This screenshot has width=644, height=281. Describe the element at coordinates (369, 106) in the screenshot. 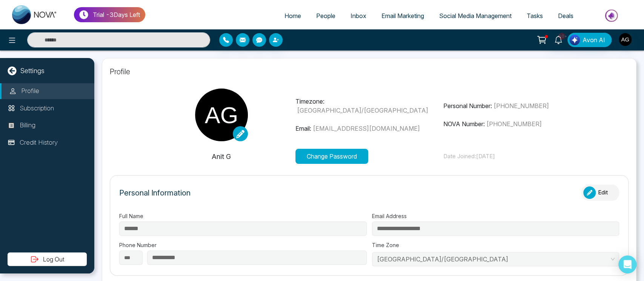

I see `p: Timezone:` at that location.